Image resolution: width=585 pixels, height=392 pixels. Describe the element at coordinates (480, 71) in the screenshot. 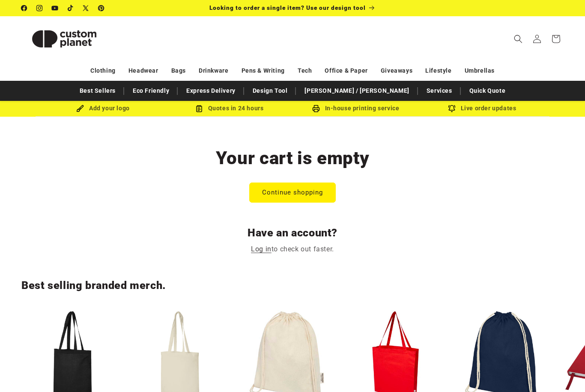

I see `a: Umbrellas` at that location.